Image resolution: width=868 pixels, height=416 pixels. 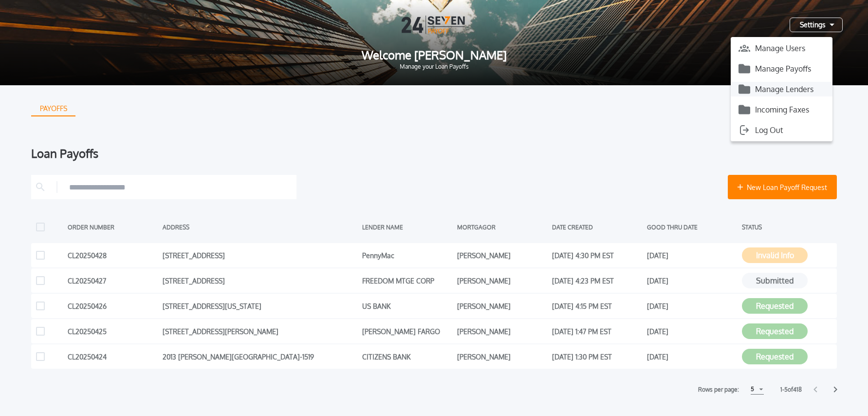 I want to click on div: Loan Payoffs, so click(x=433, y=153).